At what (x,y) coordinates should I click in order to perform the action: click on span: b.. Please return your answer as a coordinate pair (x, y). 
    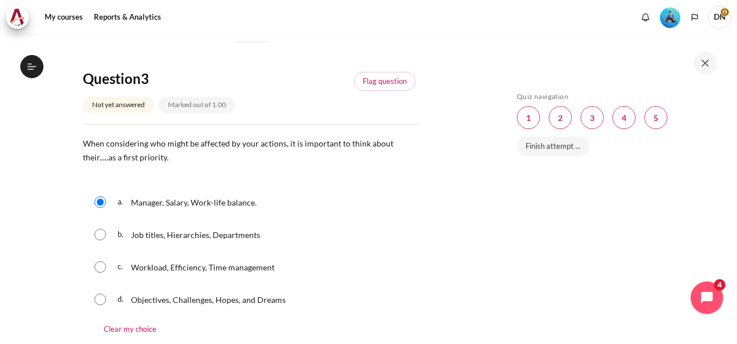
    Looking at the image, I should click on (123, 234).